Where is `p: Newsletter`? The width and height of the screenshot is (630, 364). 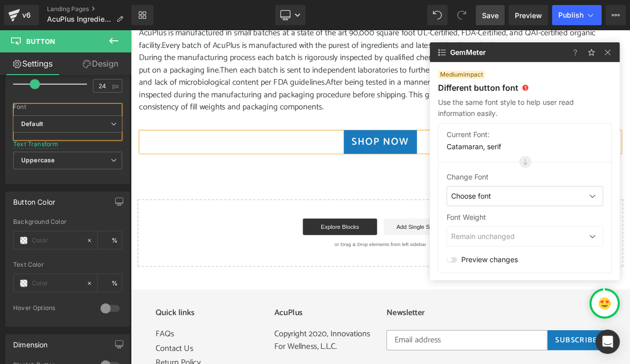 p: Newsletter is located at coordinates (447, 347).